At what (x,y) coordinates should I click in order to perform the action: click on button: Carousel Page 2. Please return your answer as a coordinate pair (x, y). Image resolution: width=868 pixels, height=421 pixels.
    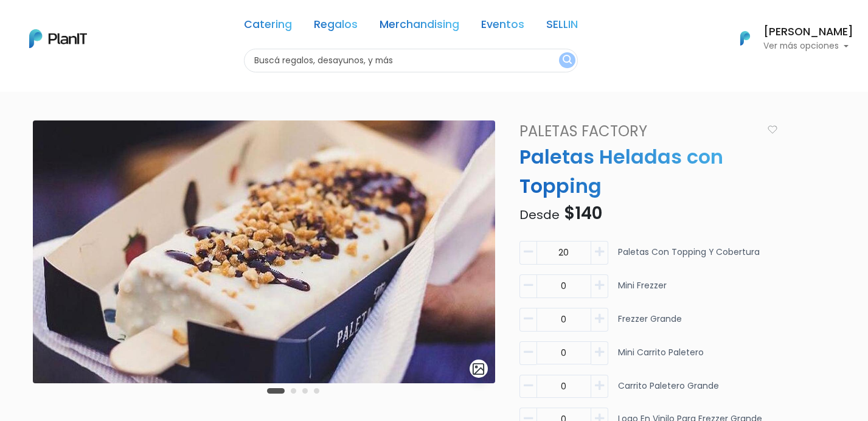
    Looking at the image, I should click on (293, 390).